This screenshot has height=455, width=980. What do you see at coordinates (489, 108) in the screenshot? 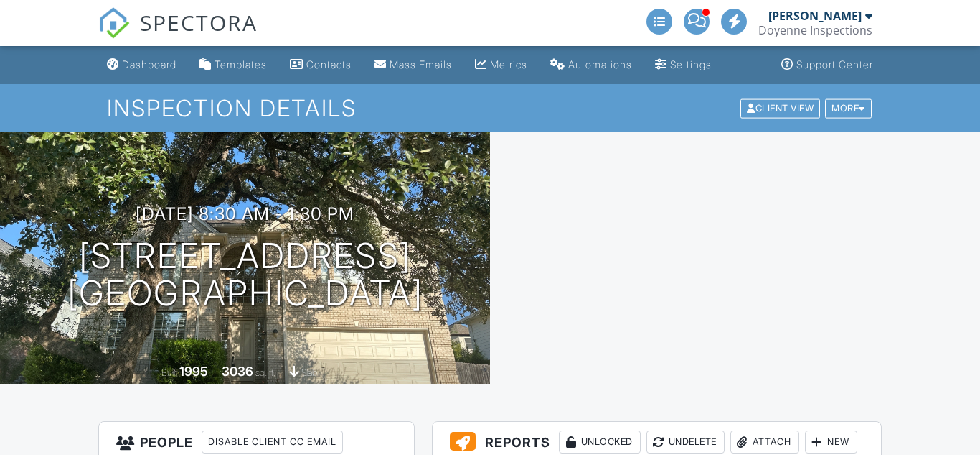
I see `h1: Inspection Details` at bounding box center [489, 108].